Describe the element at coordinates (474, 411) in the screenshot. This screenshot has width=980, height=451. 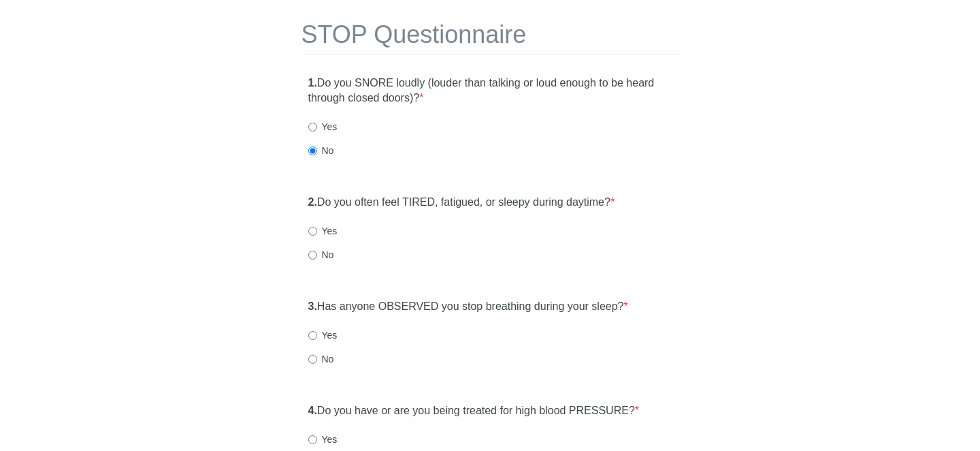
I see `label: Do you have or are you being treated for high blood PRESSURE?` at that location.